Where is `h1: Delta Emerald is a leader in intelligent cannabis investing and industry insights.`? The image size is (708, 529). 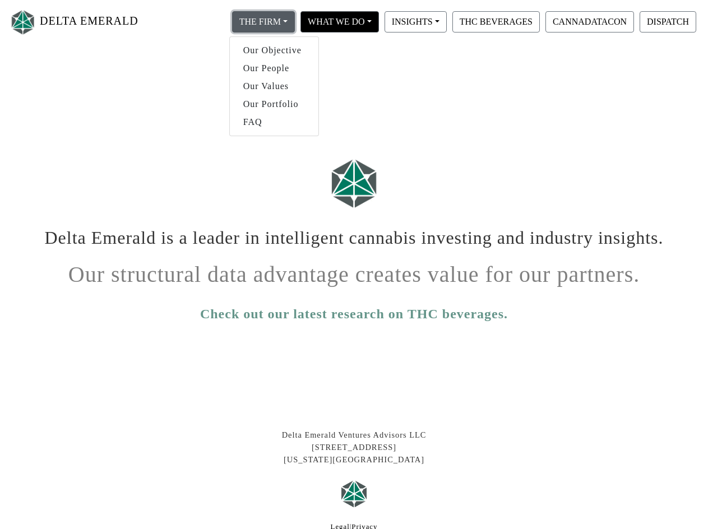 h1: Delta Emerald is a leader in intelligent cannabis investing and industry insights. is located at coordinates (354, 233).